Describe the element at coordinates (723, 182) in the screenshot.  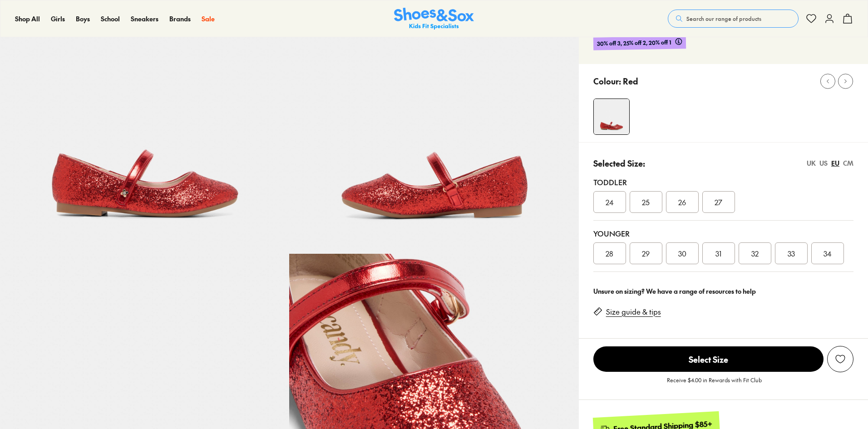
I see `div: Toddler` at that location.